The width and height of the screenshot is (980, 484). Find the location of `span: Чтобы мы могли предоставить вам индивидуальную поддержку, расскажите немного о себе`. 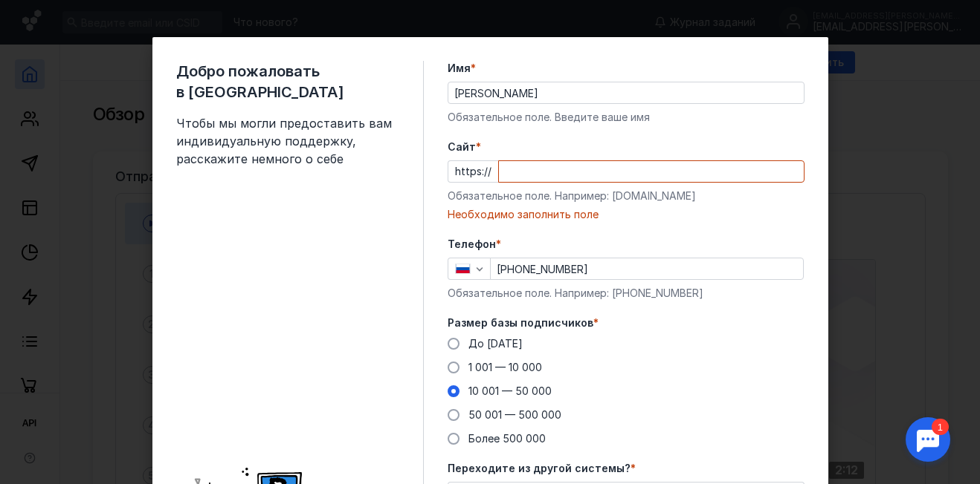

span: Чтобы мы могли предоставить вам индивидуальную поддержку, расскажите немного о себе is located at coordinates (288, 141).